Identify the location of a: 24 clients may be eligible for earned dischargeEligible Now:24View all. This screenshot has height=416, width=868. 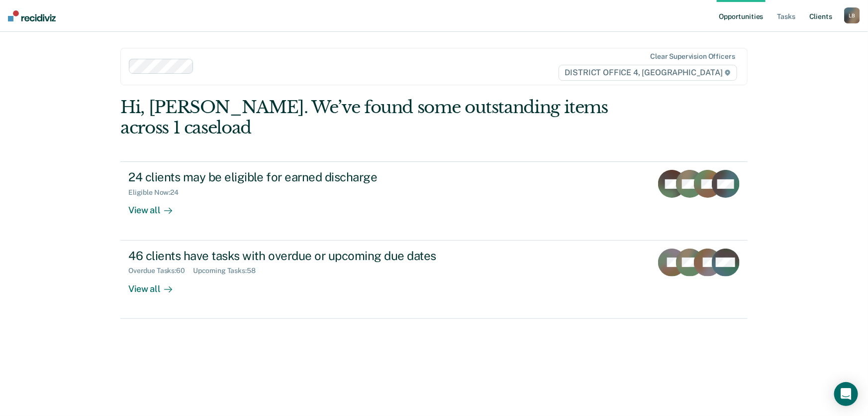
(434, 201).